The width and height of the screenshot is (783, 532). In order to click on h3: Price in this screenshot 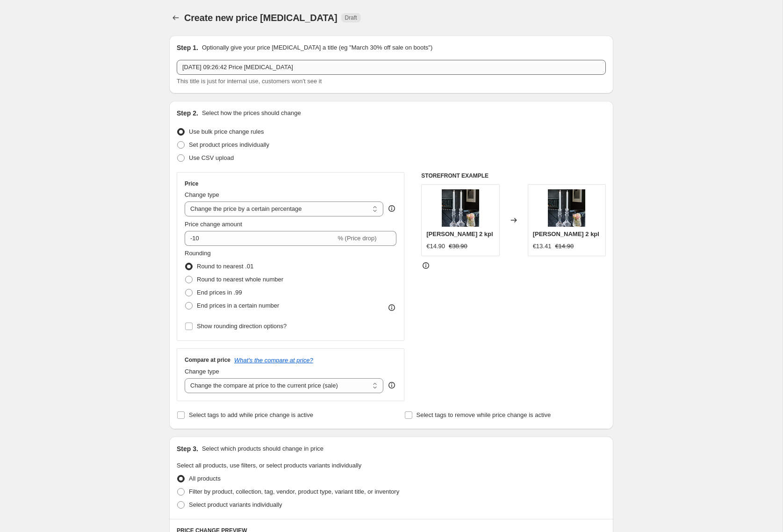, I will do `click(191, 184)`.